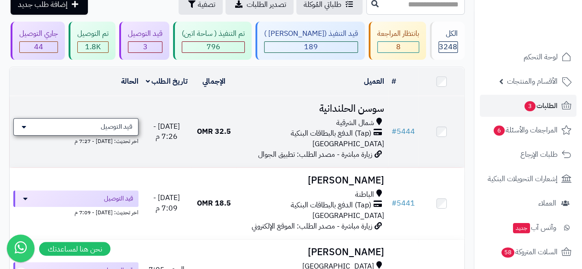 The width and height of the screenshot is (582, 269). I want to click on span: 18.5 OMR, so click(214, 203).